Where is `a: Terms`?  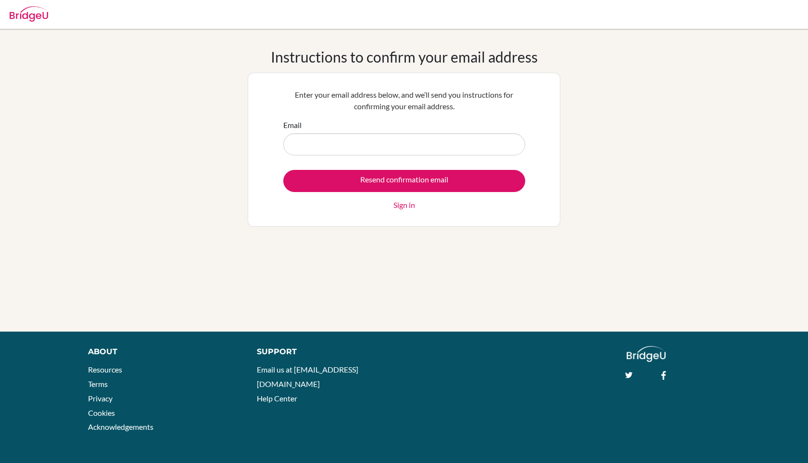 a: Terms is located at coordinates (98, 383).